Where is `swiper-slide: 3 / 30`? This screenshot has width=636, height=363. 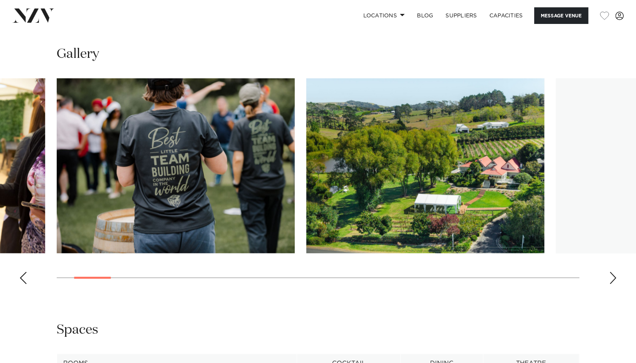
swiper-slide: 3 / 30 is located at coordinates (425, 166).